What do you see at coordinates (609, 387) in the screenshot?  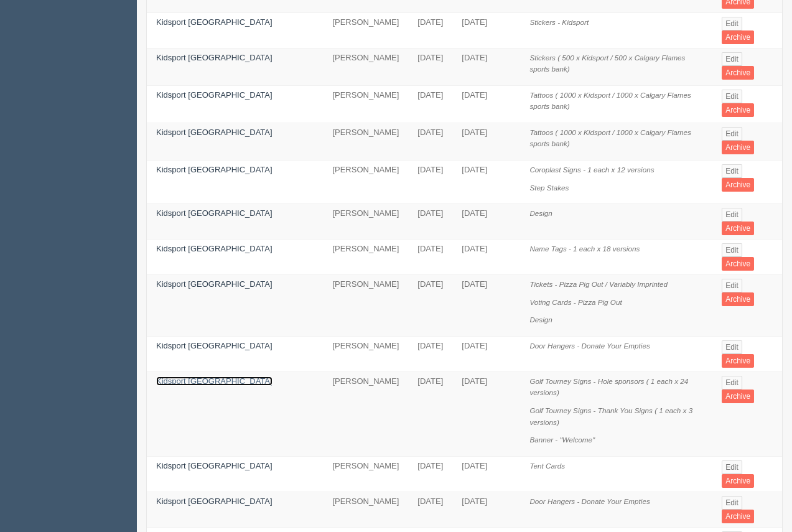 I see `i: Golf Tourney Signs - Hole sponsors ( 1 each x 24 versions)` at bounding box center [609, 387].